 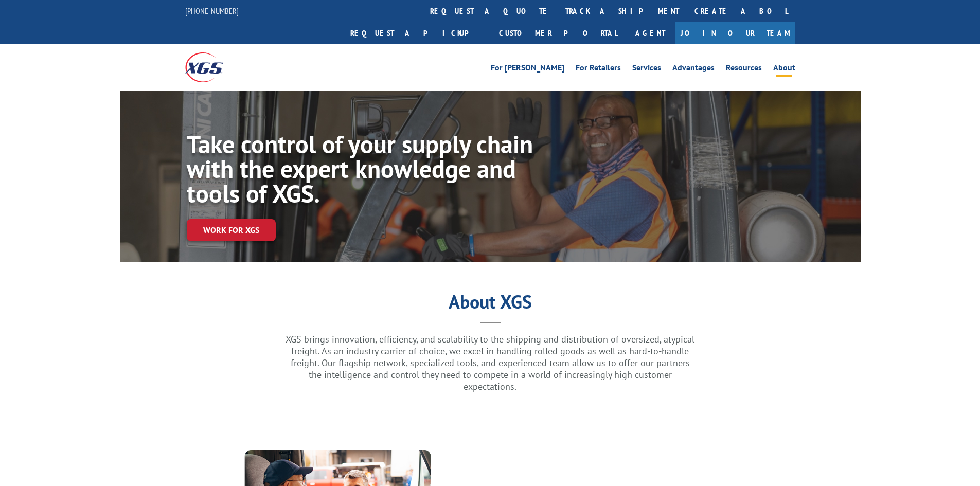 What do you see at coordinates (784, 69) in the screenshot?
I see `a: About` at bounding box center [784, 69].